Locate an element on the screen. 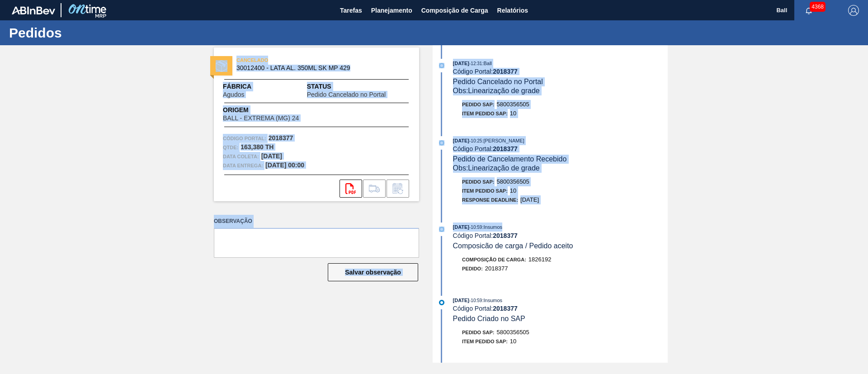 Image resolution: width=868 pixels, height=374 pixels. span: 2018377 is located at coordinates (496, 269).